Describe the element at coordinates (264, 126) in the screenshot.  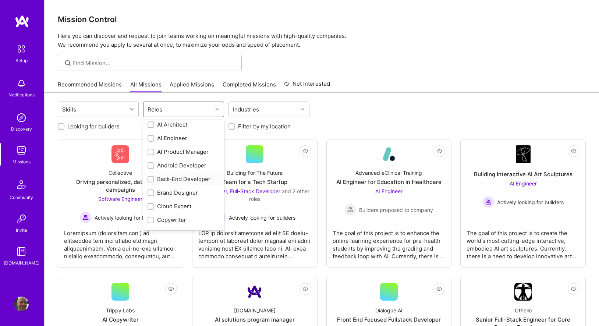
I see `label: Filter by my location` at that location.